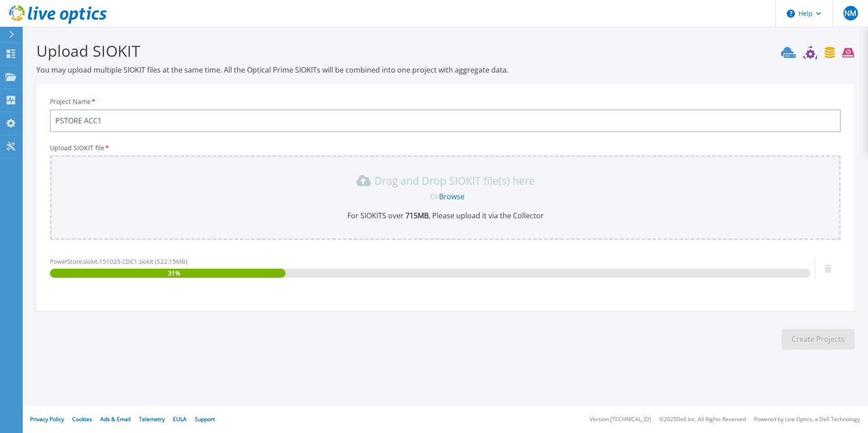  Describe the element at coordinates (151, 419) in the screenshot. I see `a: Telemetry` at that location.